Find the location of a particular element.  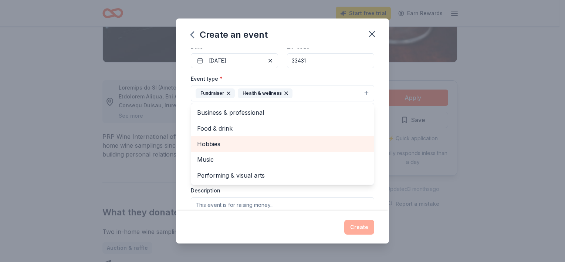

span: Business & professional is located at coordinates (282, 112).